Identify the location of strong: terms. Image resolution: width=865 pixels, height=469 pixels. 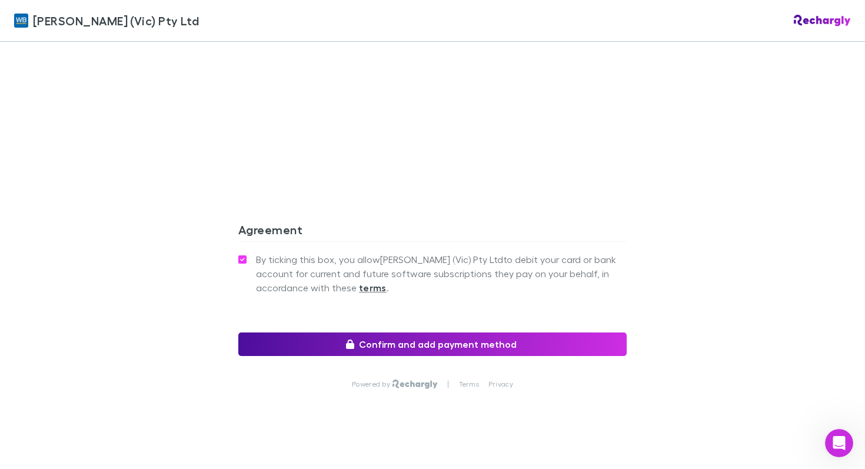
(372, 288).